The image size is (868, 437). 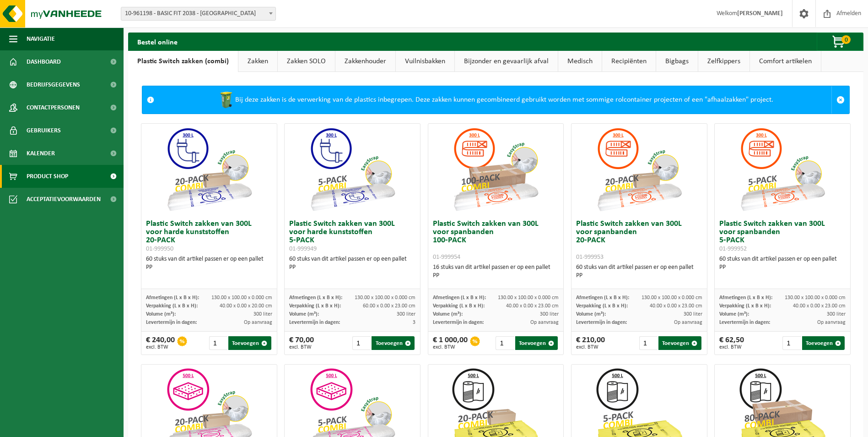 What do you see at coordinates (40, 153) in the screenshot?
I see `span: Kalender` at bounding box center [40, 153].